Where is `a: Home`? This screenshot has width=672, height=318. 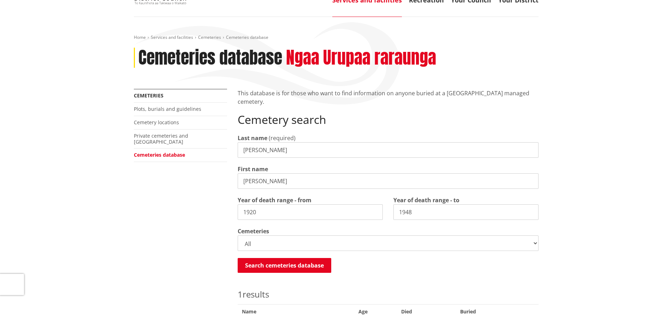 a: Home is located at coordinates (140, 37).